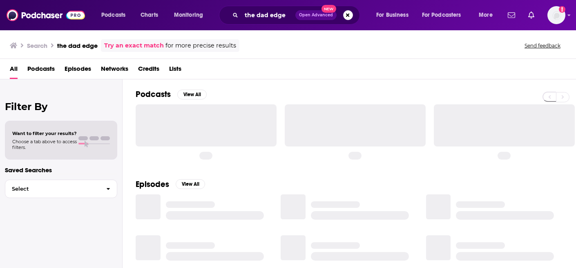 This screenshot has height=268, width=576. Describe the element at coordinates (45, 144) in the screenshot. I see `span: Choose a tab above to access filters.` at that location.